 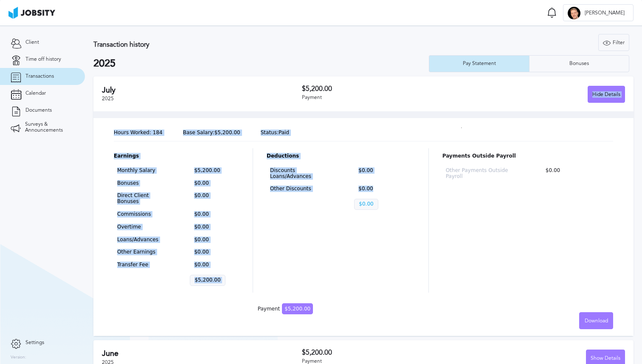 I want to click on span: Settings, so click(x=35, y=343).